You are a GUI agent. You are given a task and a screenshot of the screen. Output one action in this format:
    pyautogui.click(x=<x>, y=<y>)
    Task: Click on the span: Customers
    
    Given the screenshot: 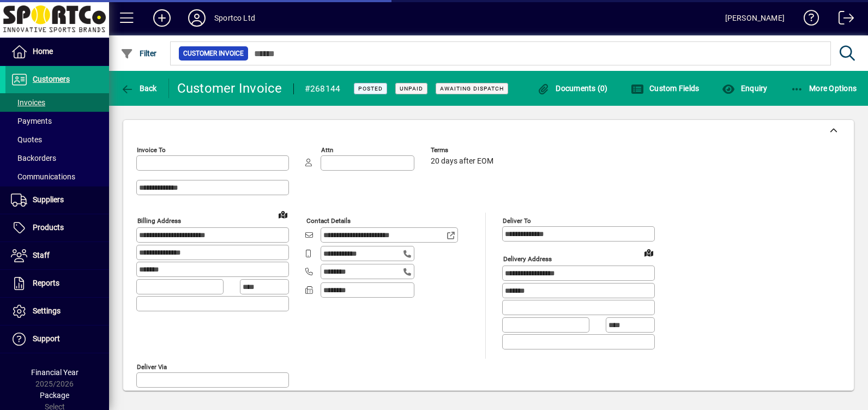 What is the action you would take?
    pyautogui.click(x=51, y=79)
    